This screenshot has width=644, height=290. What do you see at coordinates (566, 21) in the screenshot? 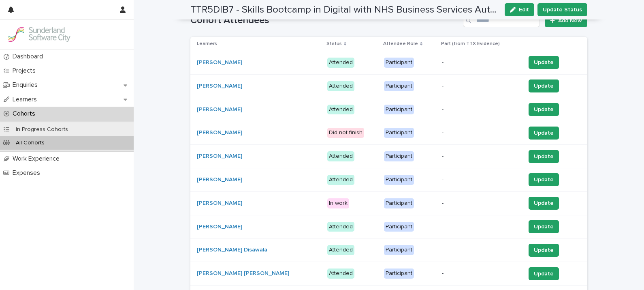
I see `a: Add New` at bounding box center [566, 21].